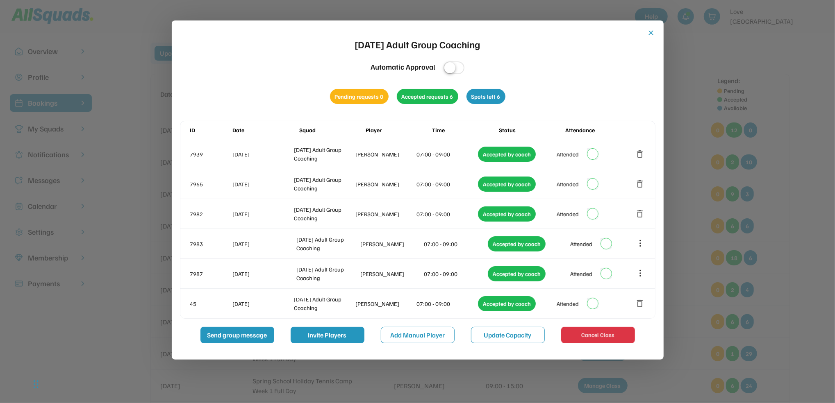 The height and width of the screenshot is (403, 835). I want to click on div: Attendance, so click(597, 130).